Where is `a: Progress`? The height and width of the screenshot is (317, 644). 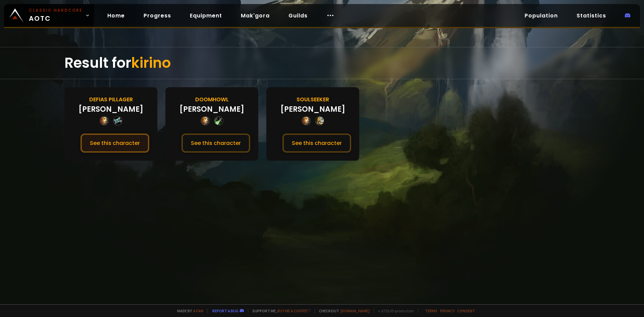 a: Progress is located at coordinates (157, 15).